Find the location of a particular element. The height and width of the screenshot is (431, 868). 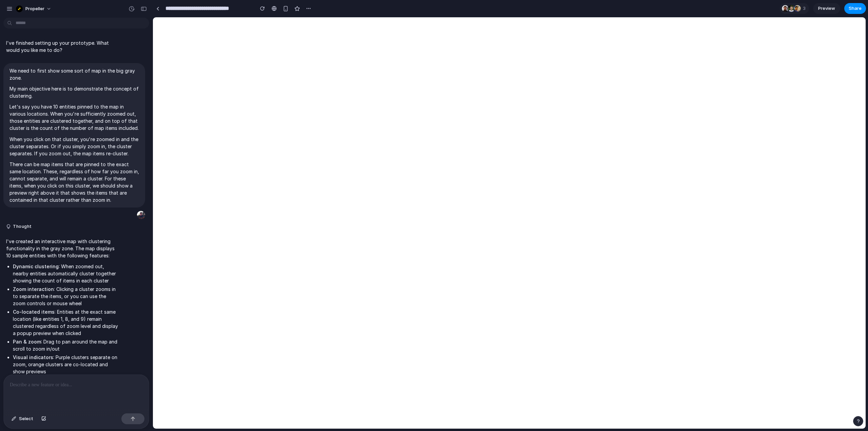

a: Preview is located at coordinates (826, 8).